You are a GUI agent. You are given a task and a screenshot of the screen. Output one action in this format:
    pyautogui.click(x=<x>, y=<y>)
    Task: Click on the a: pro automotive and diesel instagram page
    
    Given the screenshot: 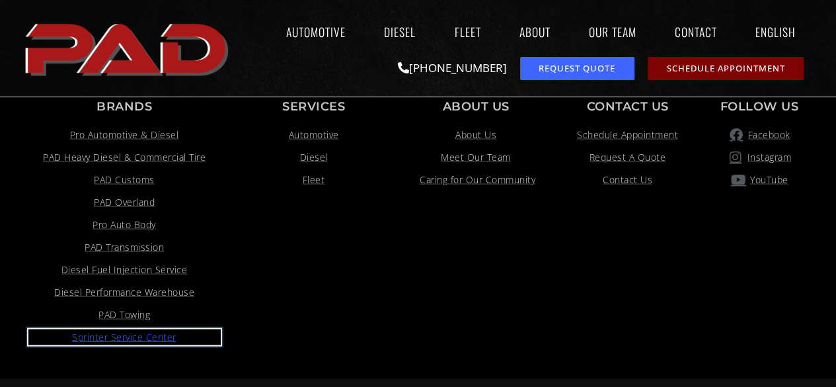 What is the action you would take?
    pyautogui.click(x=759, y=157)
    